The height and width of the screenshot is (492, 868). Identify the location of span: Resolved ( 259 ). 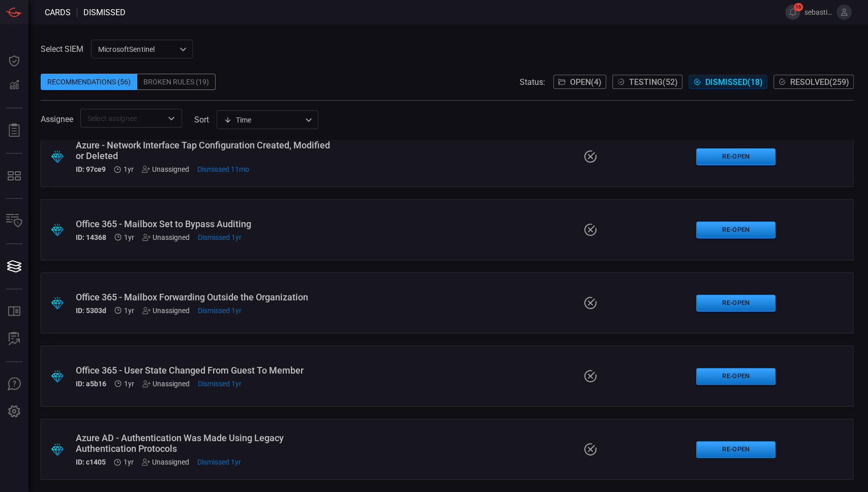
(820, 82).